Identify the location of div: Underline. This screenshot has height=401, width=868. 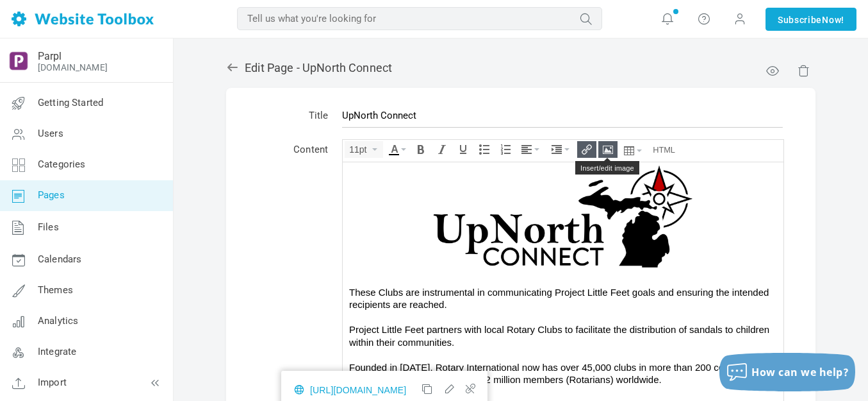
(463, 149).